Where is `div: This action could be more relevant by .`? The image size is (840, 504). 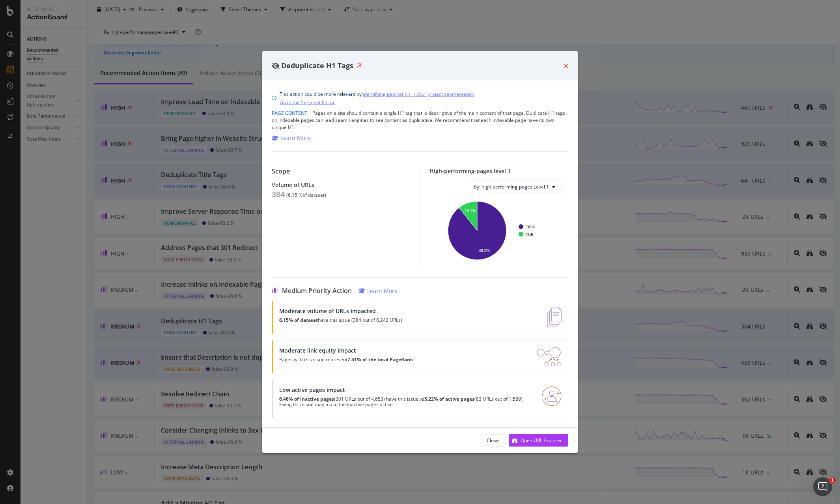 div: This action could be more relevant by . is located at coordinates (377, 98).